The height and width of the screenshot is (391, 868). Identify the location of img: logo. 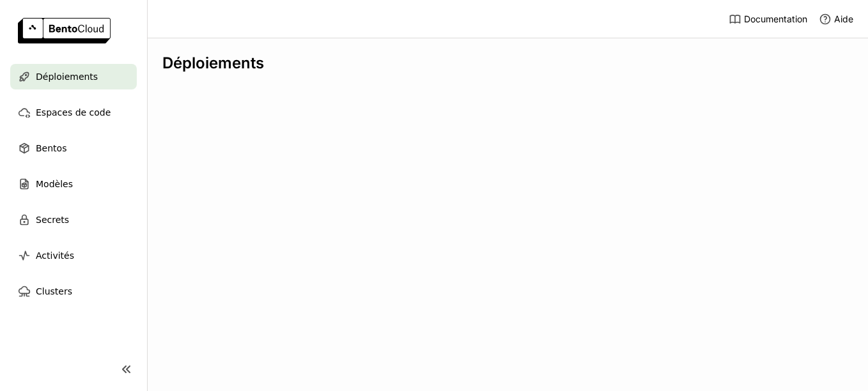
(64, 31).